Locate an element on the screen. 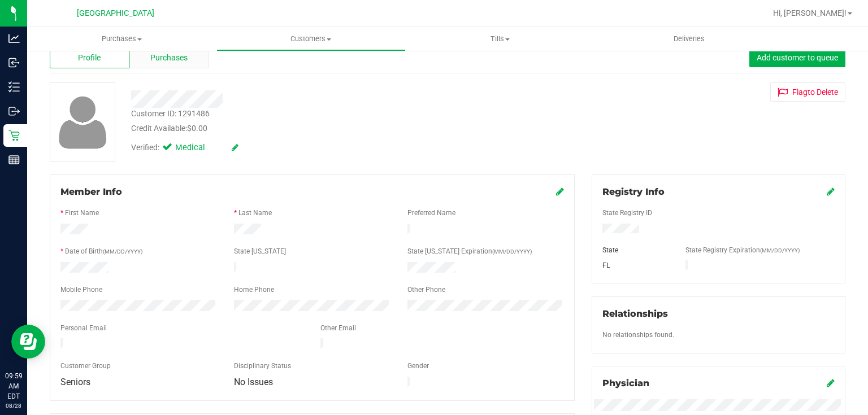 The width and height of the screenshot is (868, 415). label: Preferred Name is located at coordinates (431, 213).